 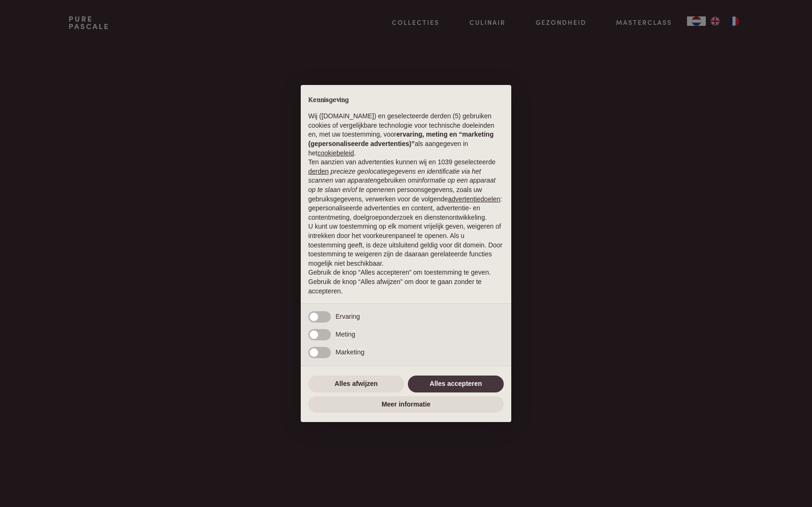 I want to click on a: cookiebeleid, so click(x=335, y=153).